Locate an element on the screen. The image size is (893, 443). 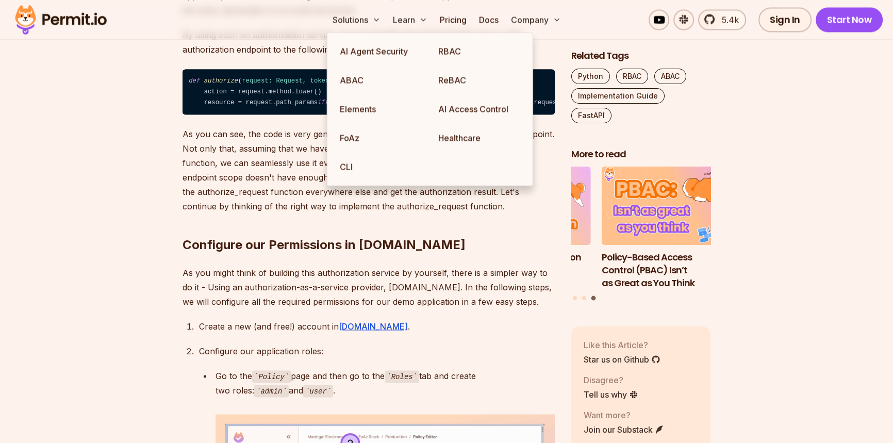
a: Elements is located at coordinates (380, 109).